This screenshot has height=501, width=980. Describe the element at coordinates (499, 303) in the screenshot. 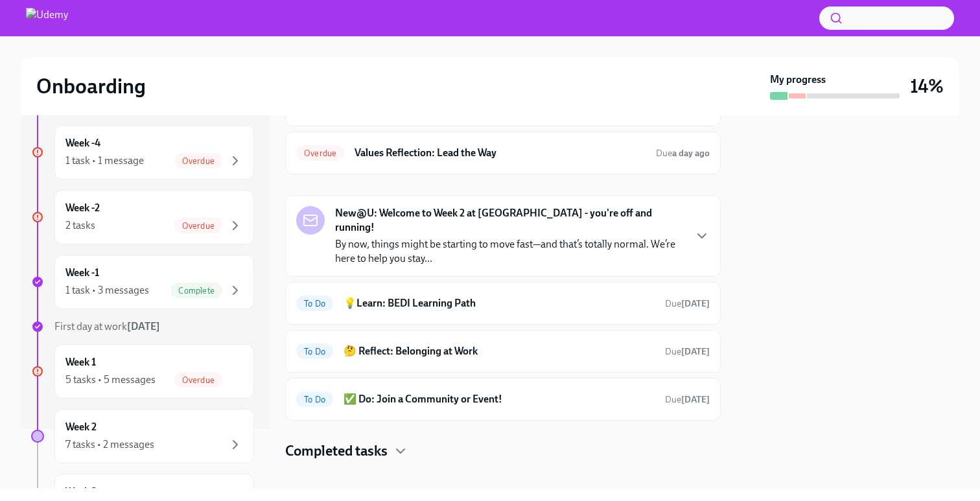

I see `h6: 💡Learn: BEDI Learning Path` at that location.